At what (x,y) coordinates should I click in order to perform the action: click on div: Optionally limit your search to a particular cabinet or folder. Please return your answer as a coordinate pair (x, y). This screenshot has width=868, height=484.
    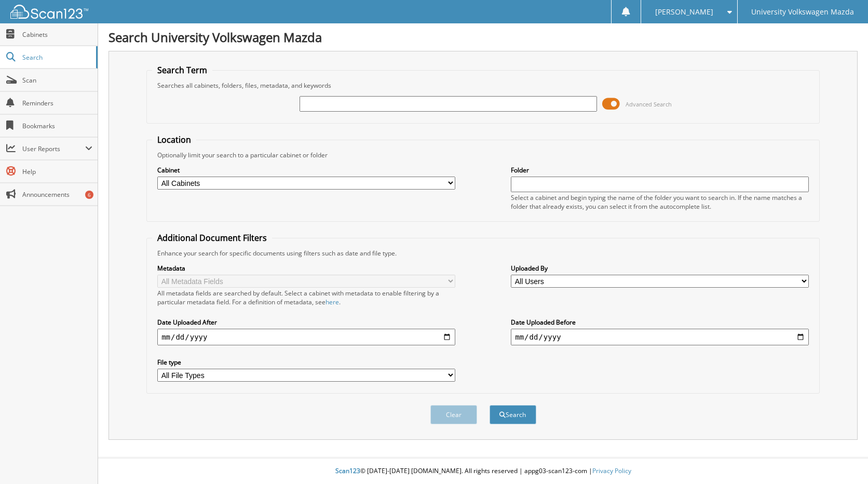
    Looking at the image, I should click on (483, 155).